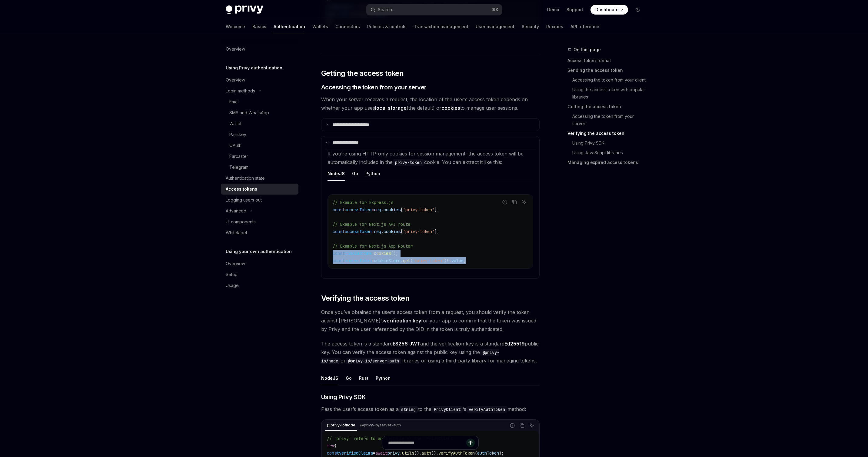  What do you see at coordinates (387, 26) in the screenshot?
I see `a: Policies & controls` at bounding box center [387, 26].